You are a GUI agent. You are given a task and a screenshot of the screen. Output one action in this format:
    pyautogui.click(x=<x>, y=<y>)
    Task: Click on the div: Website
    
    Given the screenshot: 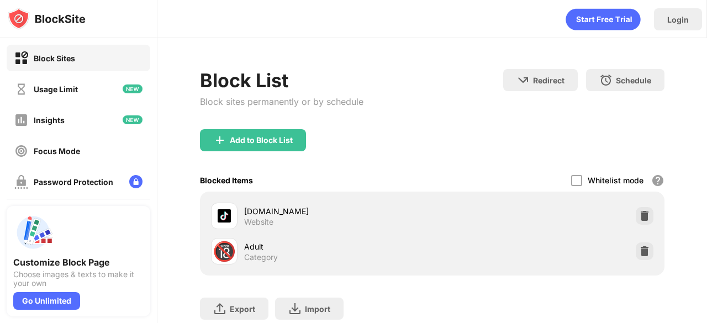 What is the action you would take?
    pyautogui.click(x=258, y=222)
    